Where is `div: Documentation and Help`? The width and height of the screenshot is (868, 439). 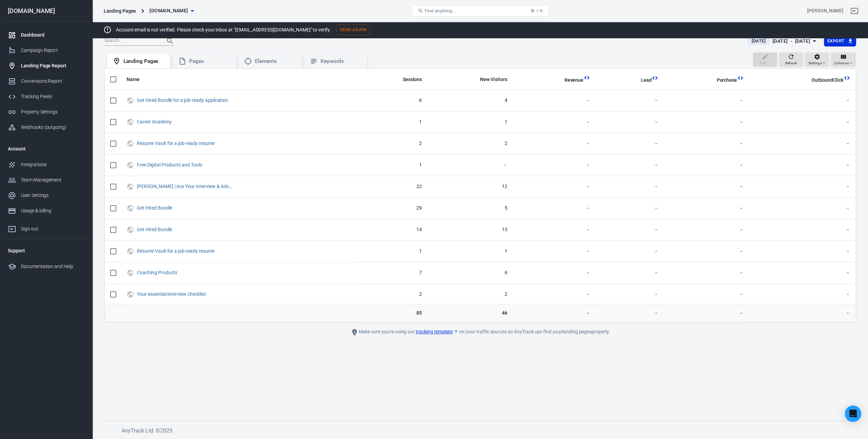 div: Documentation and Help is located at coordinates (53, 266).